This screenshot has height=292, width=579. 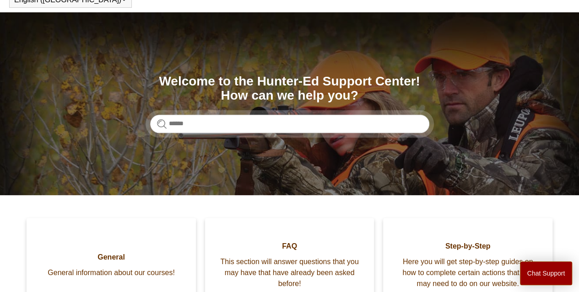 What do you see at coordinates (111, 257) in the screenshot?
I see `span: General` at bounding box center [111, 257].